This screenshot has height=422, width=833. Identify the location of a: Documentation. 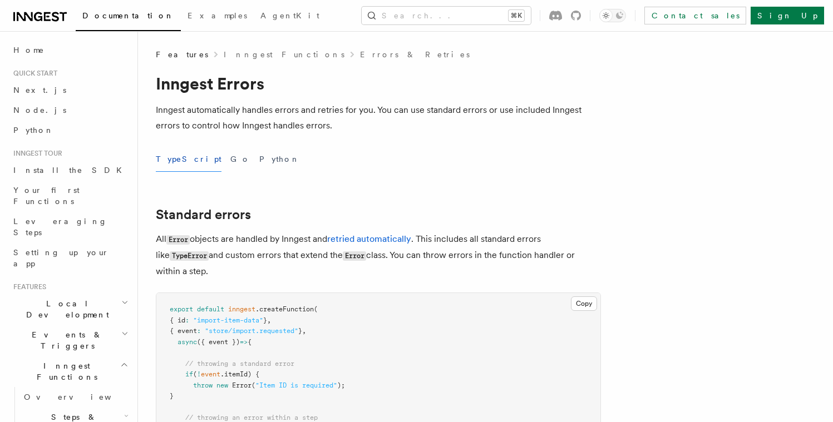
(128, 17).